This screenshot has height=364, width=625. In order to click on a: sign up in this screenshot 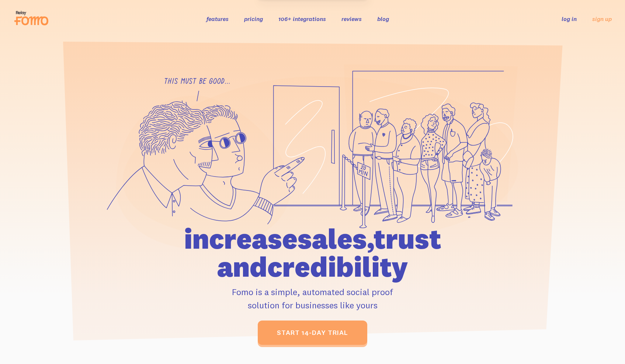, I will do `click(602, 19)`.